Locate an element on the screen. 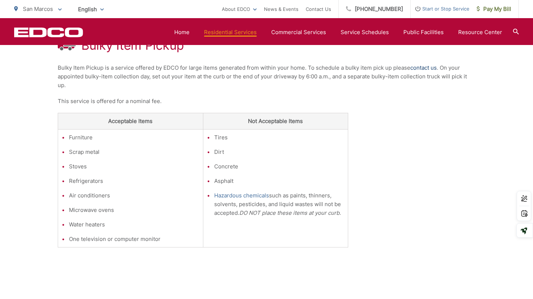 The width and height of the screenshot is (533, 299). li: Refrigerators is located at coordinates (134, 181).